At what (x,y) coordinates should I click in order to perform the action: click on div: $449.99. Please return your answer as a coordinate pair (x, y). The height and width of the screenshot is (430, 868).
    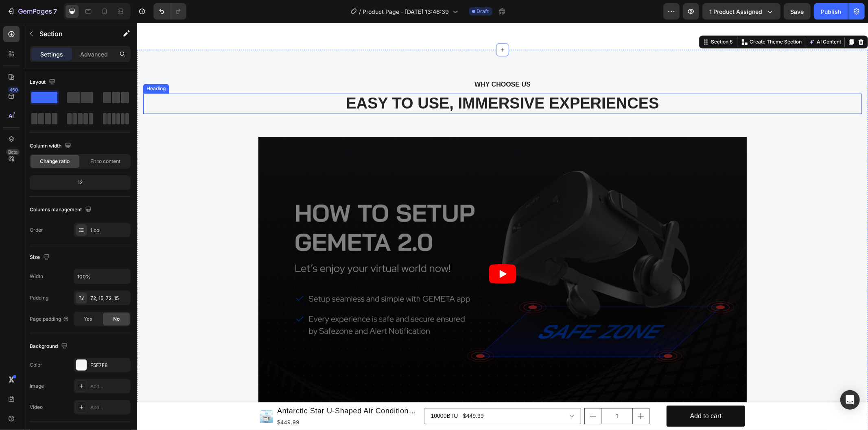
    Looking at the image, I should click on (211, 400).